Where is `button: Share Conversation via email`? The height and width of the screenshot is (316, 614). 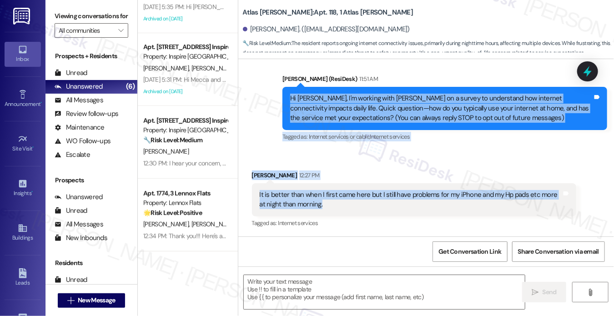 button: Share Conversation via email is located at coordinates (558, 251).